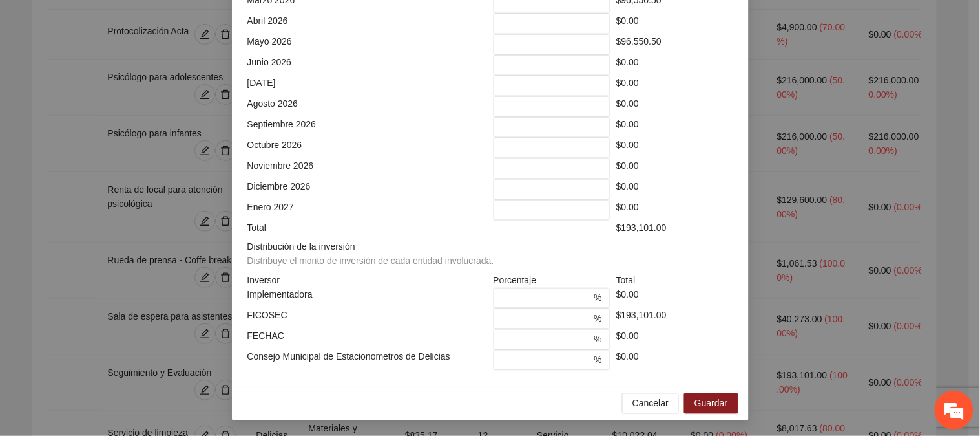  I want to click on div: Porcentaje, so click(552, 281).